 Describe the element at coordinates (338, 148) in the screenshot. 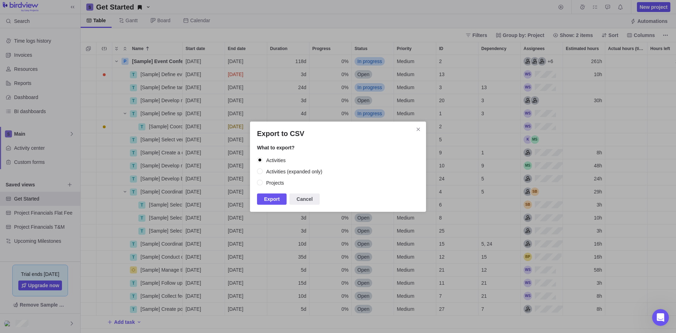

I see `span: What to export?` at that location.